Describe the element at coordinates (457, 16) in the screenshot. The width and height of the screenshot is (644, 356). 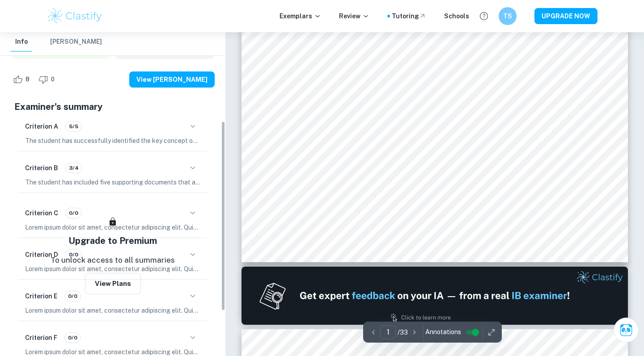
I see `a: Schools` at that location.